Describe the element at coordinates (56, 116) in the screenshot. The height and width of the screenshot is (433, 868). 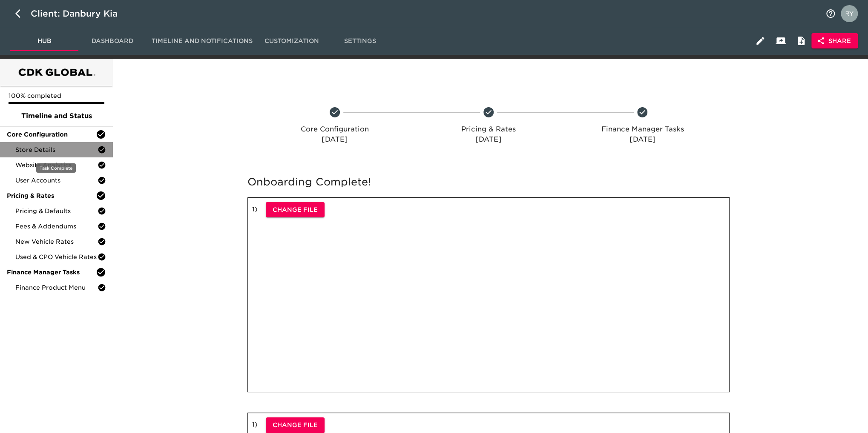
I see `span: Timeline and Status` at that location.